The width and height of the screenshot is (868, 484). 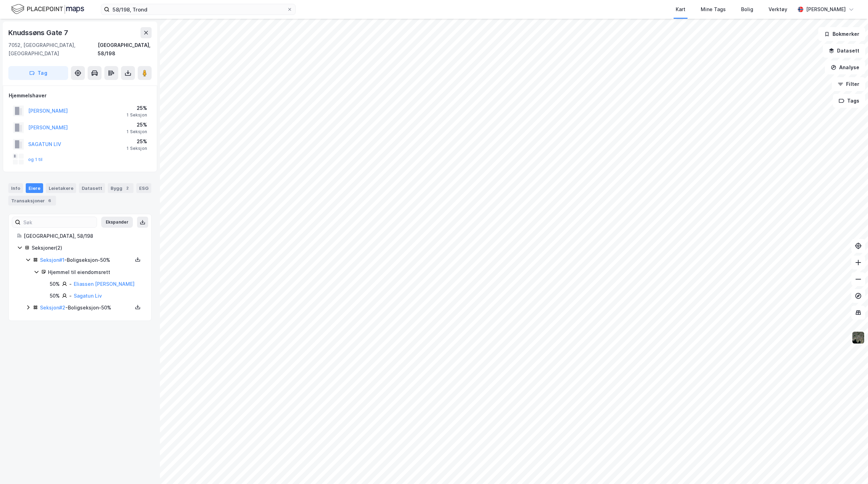 What do you see at coordinates (87, 248) in the screenshot?
I see `div: Seksjoner ( 2 )` at bounding box center [87, 248].